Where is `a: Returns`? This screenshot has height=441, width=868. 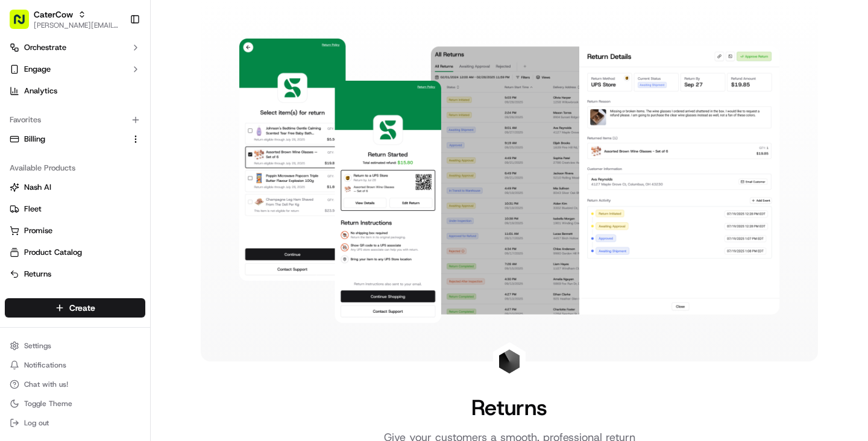
a: Returns is located at coordinates (75, 275).